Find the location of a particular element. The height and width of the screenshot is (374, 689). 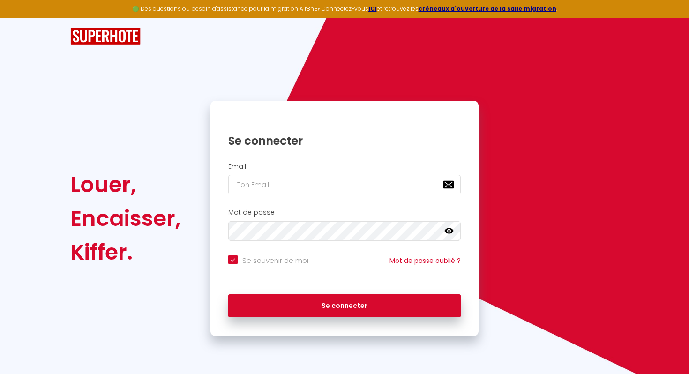

a: créneaux d'ouverture de la salle migration is located at coordinates (487, 8).